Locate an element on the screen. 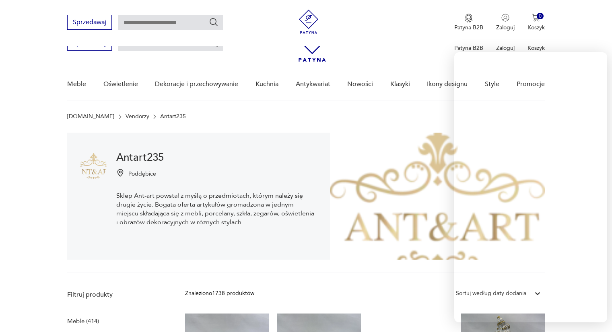 The height and width of the screenshot is (332, 612). img: Ikona medalu is located at coordinates (469, 18).